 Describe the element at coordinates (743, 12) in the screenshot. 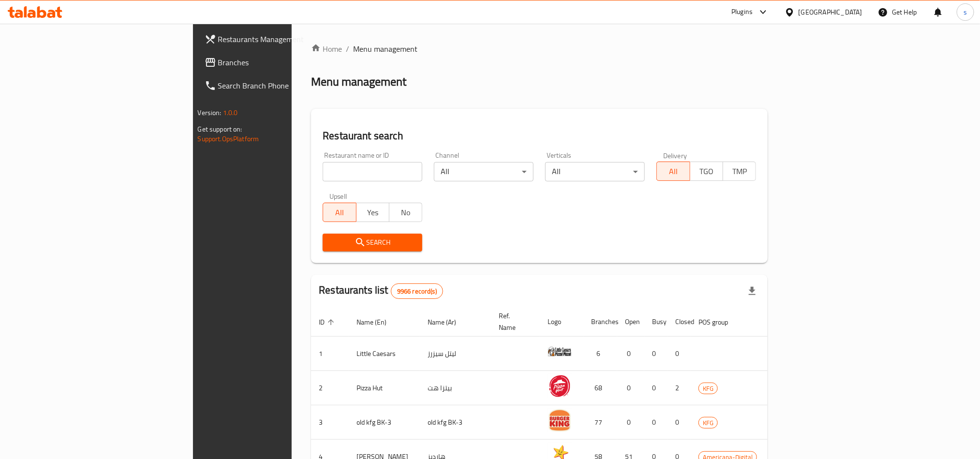

I see `div: Plugins` at that location.